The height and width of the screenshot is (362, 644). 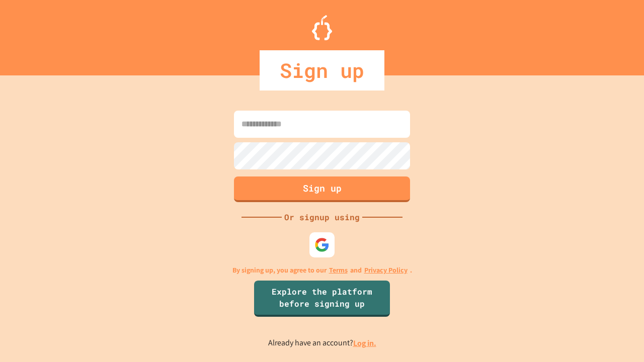 I want to click on a: Explore the platform before signing up, so click(x=322, y=299).